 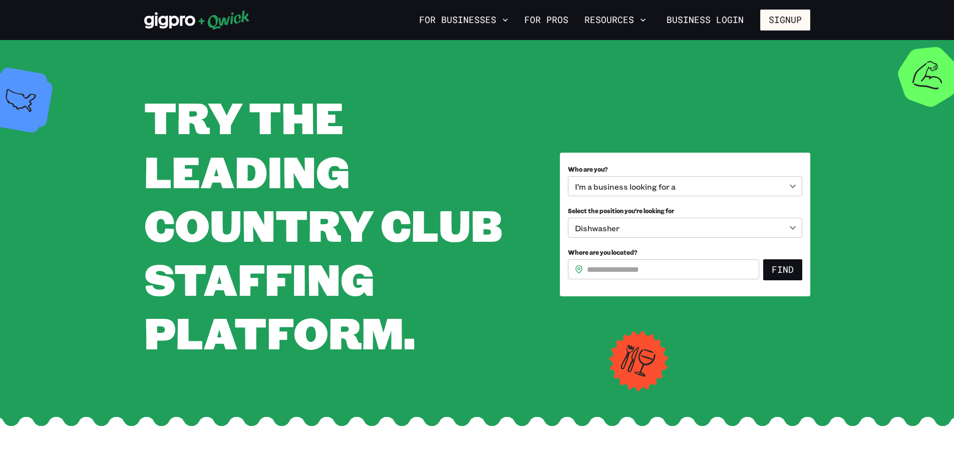 What do you see at coordinates (785, 20) in the screenshot?
I see `button: Signup` at bounding box center [785, 20].